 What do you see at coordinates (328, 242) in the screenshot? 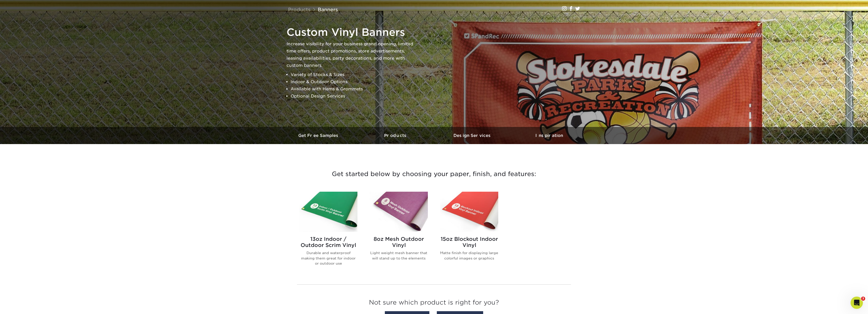
I see `h2: 13oz Indoor / Outdoor Scrim Vinyl` at bounding box center [328, 242].